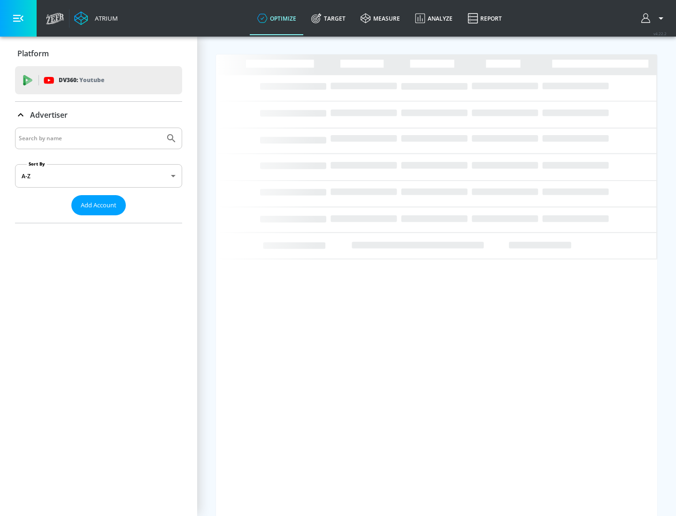 This screenshot has width=676, height=516. What do you see at coordinates (90, 138) in the screenshot?
I see `input: Search by name` at bounding box center [90, 138].